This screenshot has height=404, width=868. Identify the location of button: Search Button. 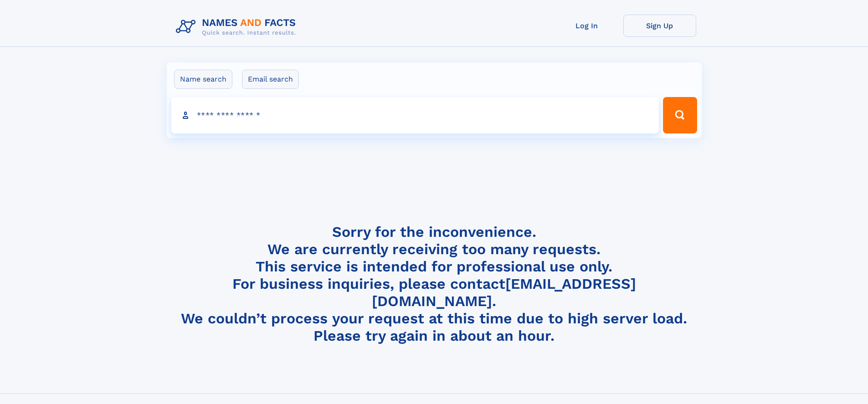
(680, 115).